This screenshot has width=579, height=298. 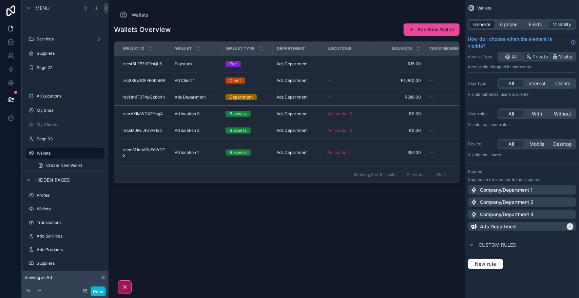 I want to click on p: Company/Department 1, so click(x=506, y=190).